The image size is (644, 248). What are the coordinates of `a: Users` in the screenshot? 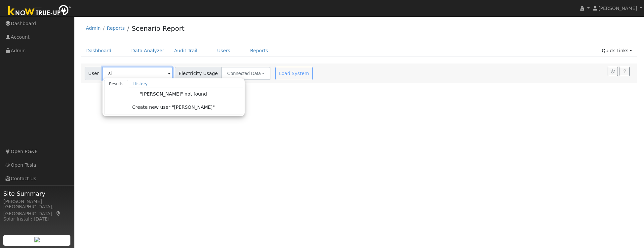 It's located at (224, 51).